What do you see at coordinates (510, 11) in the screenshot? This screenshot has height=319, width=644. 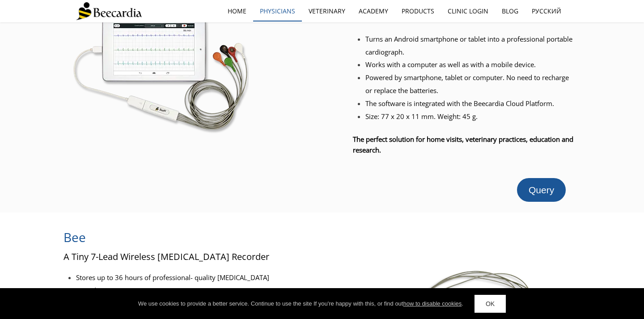 I see `a: Blog` at bounding box center [510, 11].